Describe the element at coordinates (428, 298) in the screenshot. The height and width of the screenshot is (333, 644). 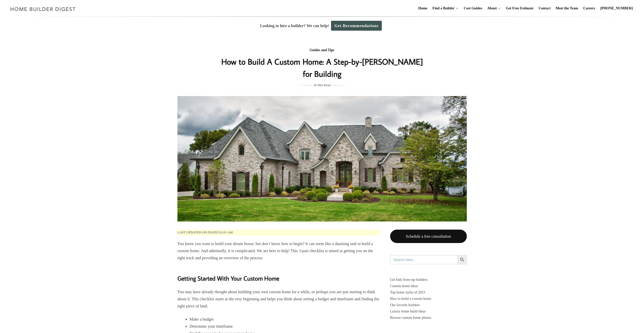
I see `p: How to build a custom home` at that location.